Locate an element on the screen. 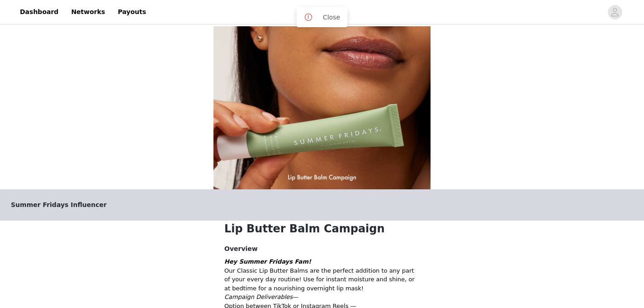 The width and height of the screenshot is (644, 308). strong: Hey Summer Fridays Fam! is located at coordinates (268, 261).